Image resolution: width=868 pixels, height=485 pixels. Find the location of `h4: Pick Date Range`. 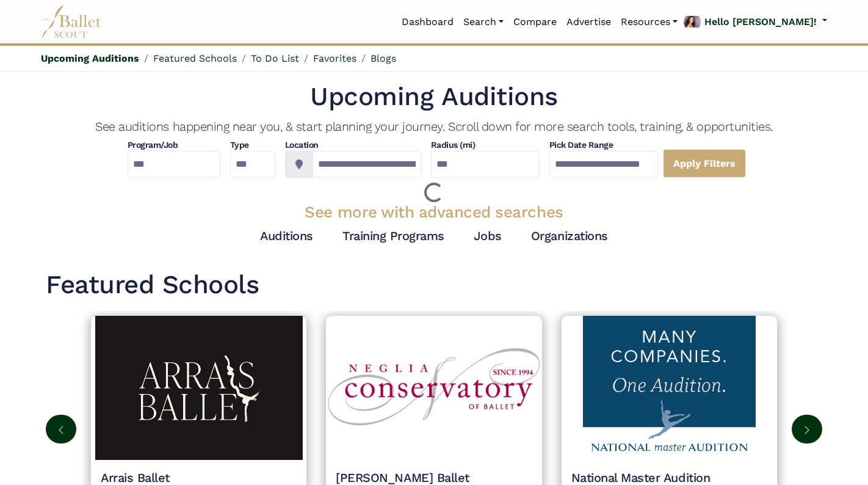

h4: Pick Date Range is located at coordinates (603, 145).